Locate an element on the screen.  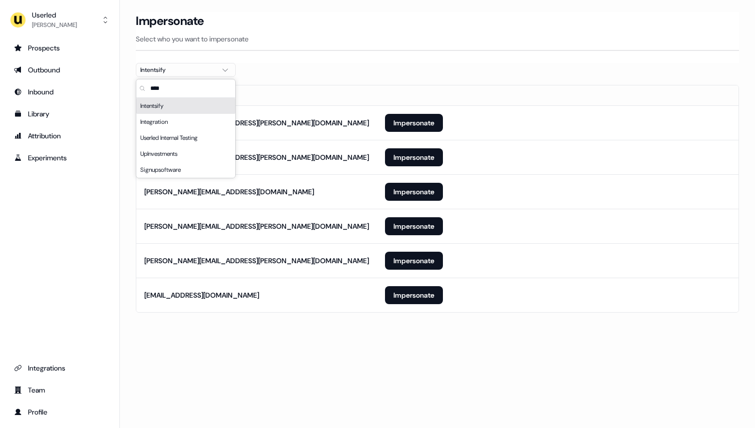
p: Select who you want to impersonate is located at coordinates (437, 39).